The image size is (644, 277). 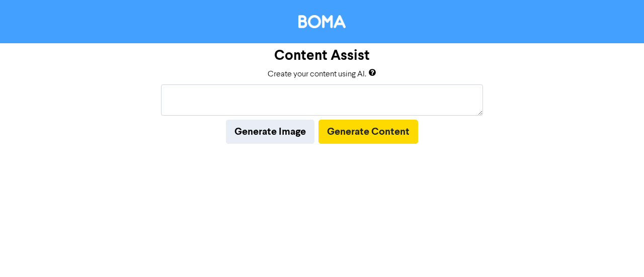 What do you see at coordinates (322, 22) in the screenshot?
I see `img: BOMA Logo` at bounding box center [322, 22].